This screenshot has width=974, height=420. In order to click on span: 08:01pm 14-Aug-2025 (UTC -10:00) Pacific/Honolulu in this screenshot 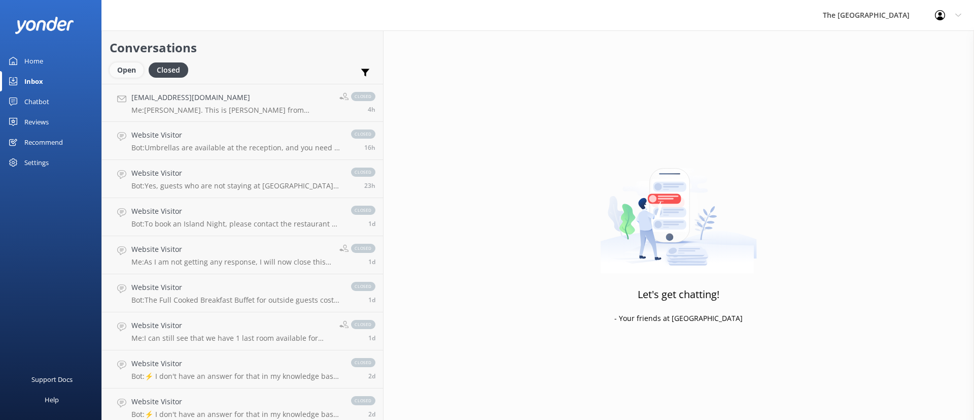, I will do `click(370, 185)`.